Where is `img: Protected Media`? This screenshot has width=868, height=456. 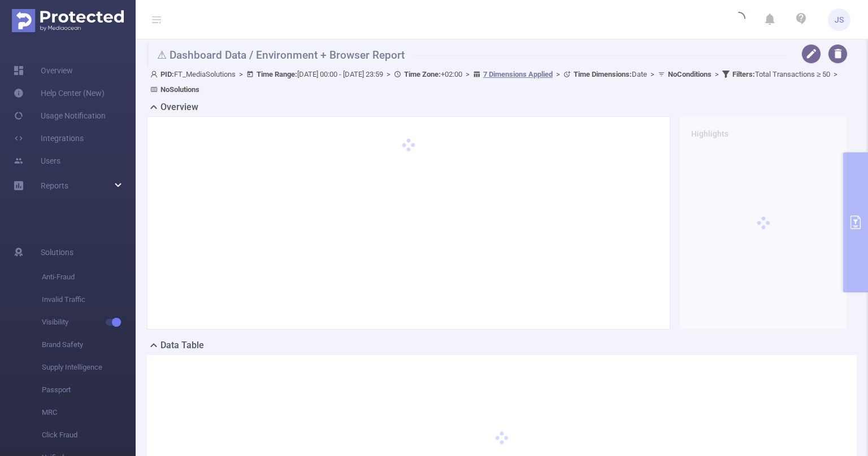 img: Protected Media is located at coordinates (68, 21).